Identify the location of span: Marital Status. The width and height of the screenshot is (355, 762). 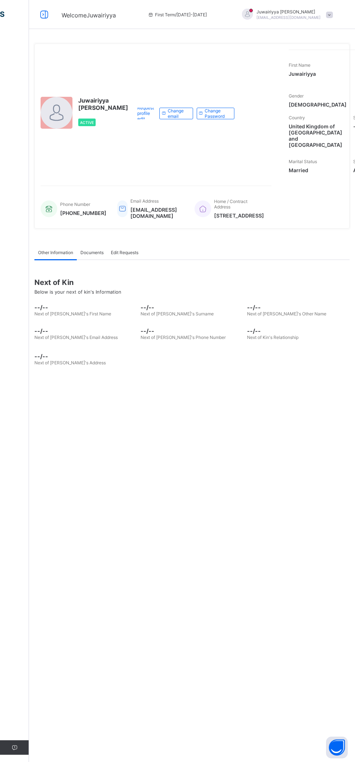
(303, 161).